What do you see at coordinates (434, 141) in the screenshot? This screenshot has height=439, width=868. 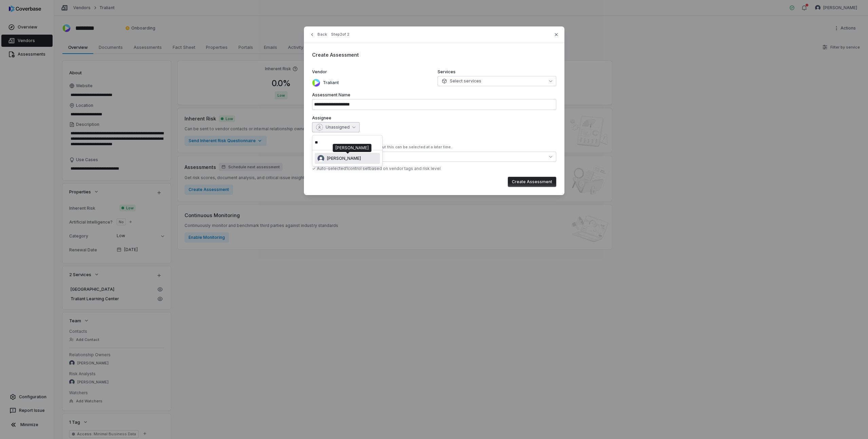 I see `label: Control Sets` at bounding box center [434, 141].